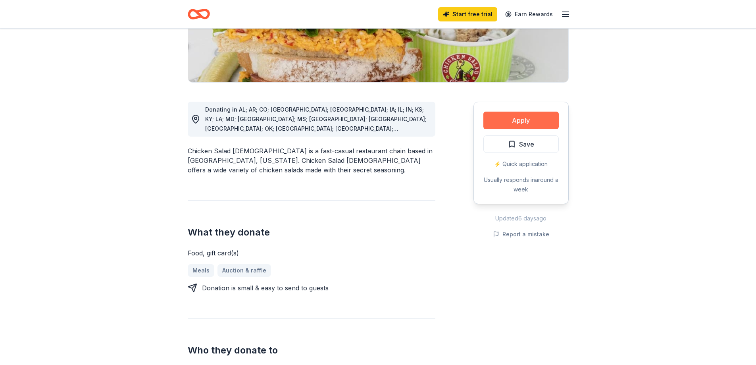  Describe the element at coordinates (521, 185) in the screenshot. I see `div: Usually responds in around a week` at that location.